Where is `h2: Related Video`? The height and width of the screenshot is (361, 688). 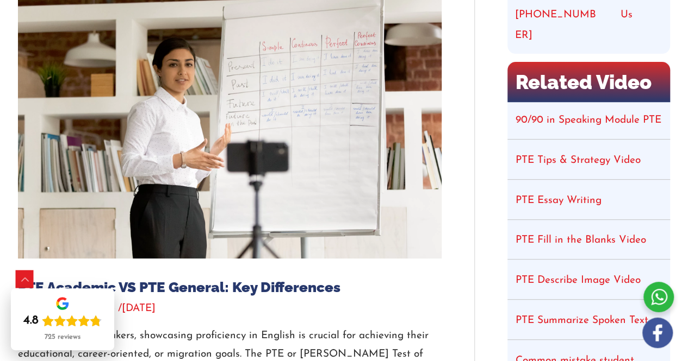
h2: Related Video is located at coordinates (588, 82).